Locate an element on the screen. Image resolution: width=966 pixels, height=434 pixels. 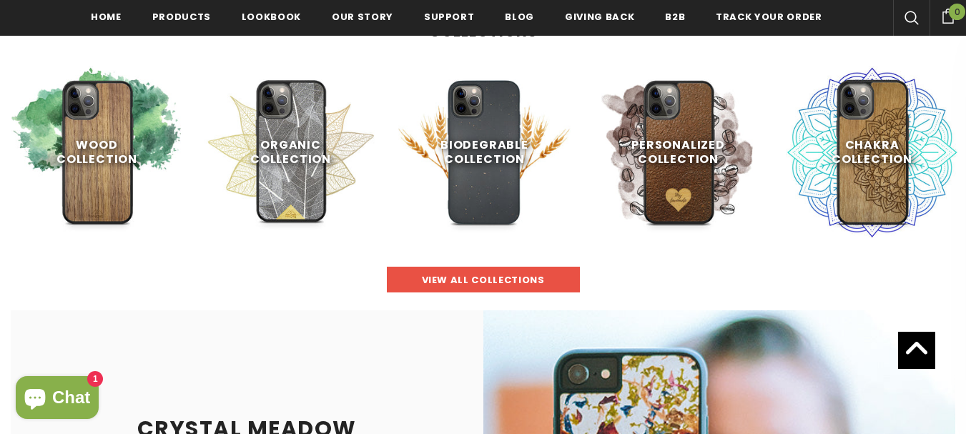
span: support is located at coordinates (449, 16).